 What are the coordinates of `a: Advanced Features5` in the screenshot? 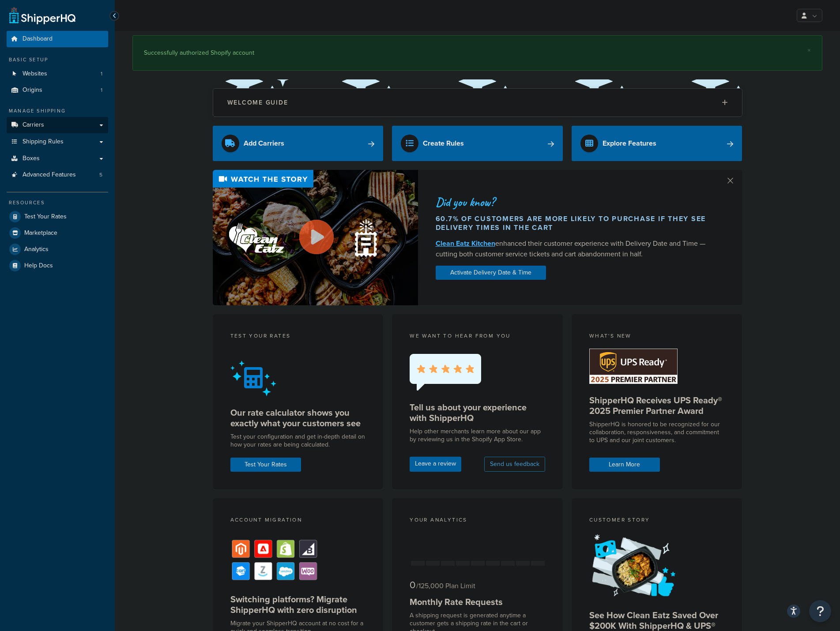 It's located at (57, 175).